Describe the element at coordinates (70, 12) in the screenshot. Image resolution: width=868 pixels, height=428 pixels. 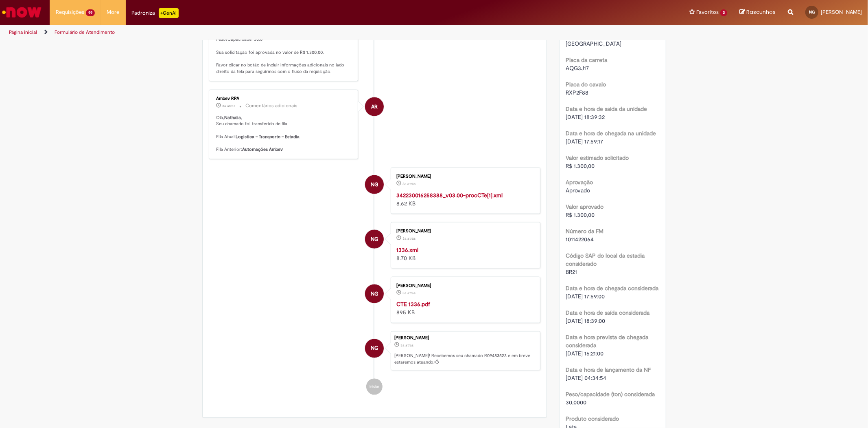
I see `span: Requisições` at that location.